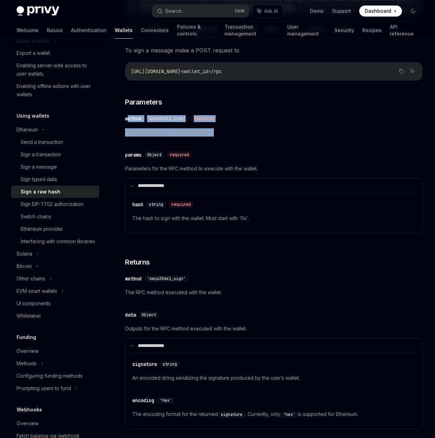 Image resolution: width=435 pixels, height=438 pixels. Describe the element at coordinates (138, 204) in the screenshot. I see `div: hash` at that location.